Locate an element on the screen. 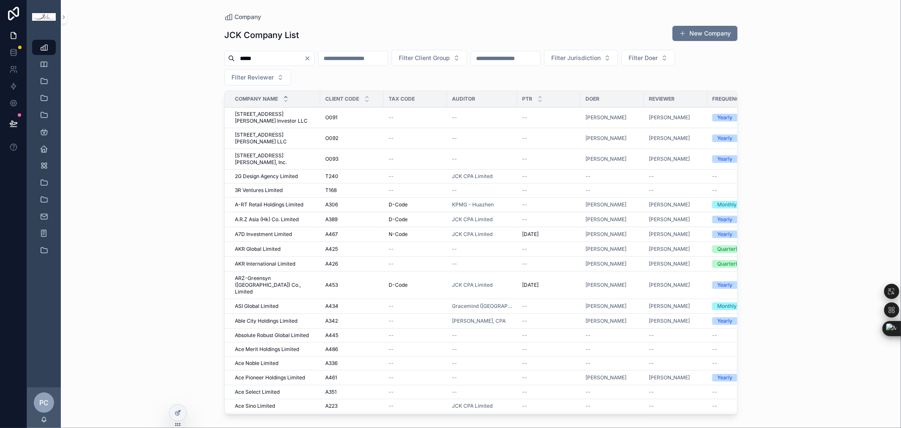  span: Ace Noble Limited is located at coordinates (256, 363).